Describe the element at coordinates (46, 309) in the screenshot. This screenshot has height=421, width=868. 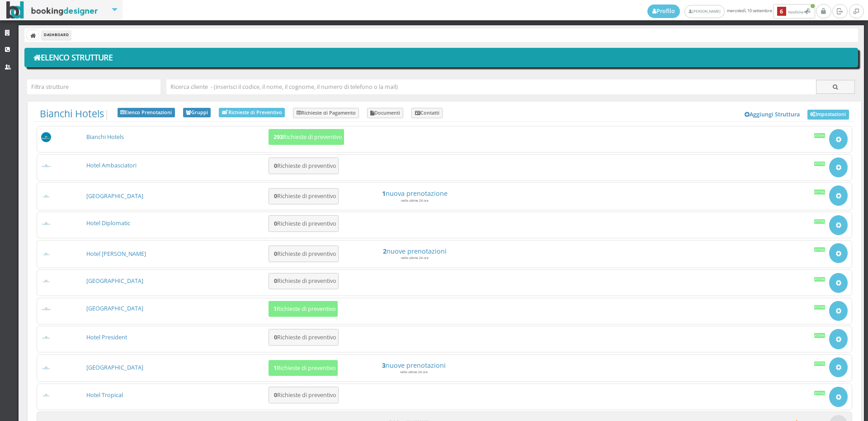
I see `img: d1a594307d3611ed9c9d0608f5526cb6_max100.png` at that location.